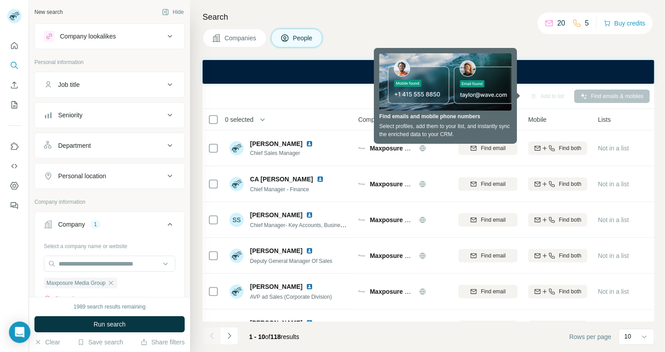 The height and width of the screenshot is (352, 665). Describe the element at coordinates (110, 324) in the screenshot. I see `button: Run search` at that location.